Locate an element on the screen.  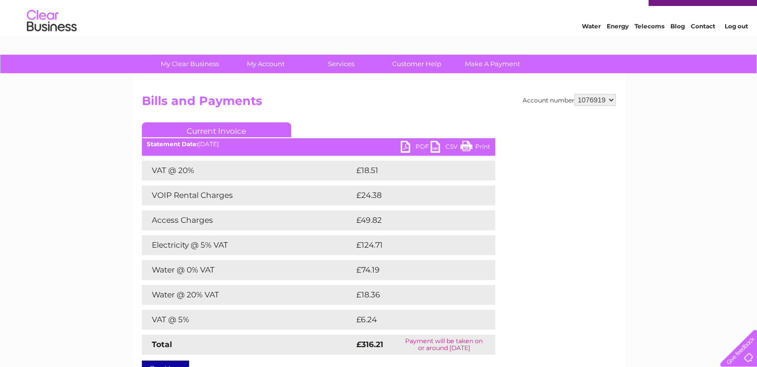
td: £24.38 is located at coordinates (415, 196).